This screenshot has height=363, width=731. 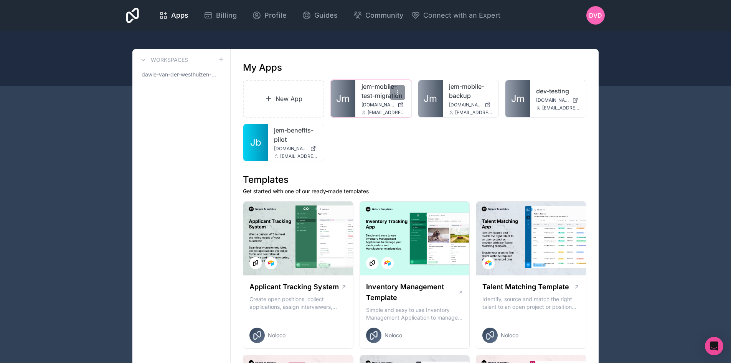 What do you see at coordinates (462, 15) in the screenshot?
I see `span: Connect with an Expert` at bounding box center [462, 15].